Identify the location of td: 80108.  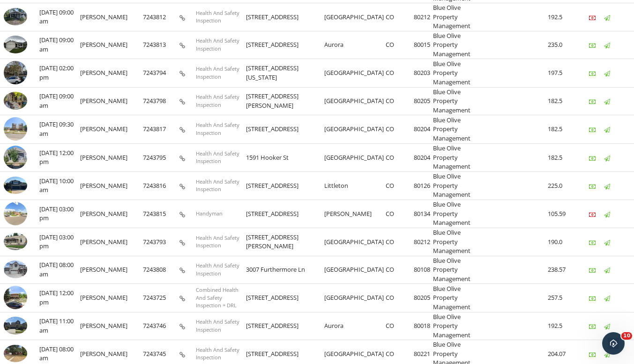
(423, 270).